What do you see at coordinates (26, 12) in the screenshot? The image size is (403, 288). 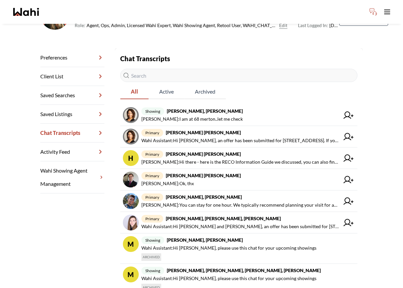 I see `a: Wahi homepage` at bounding box center [26, 12].